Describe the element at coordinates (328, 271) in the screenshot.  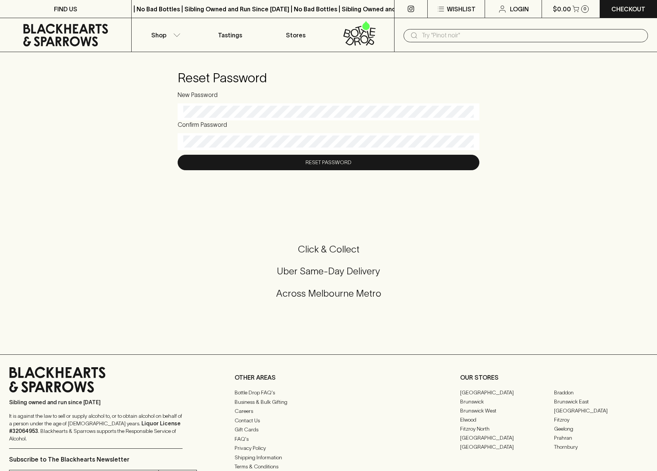
I see `h5: Uber Same-Day Delivery` at that location.